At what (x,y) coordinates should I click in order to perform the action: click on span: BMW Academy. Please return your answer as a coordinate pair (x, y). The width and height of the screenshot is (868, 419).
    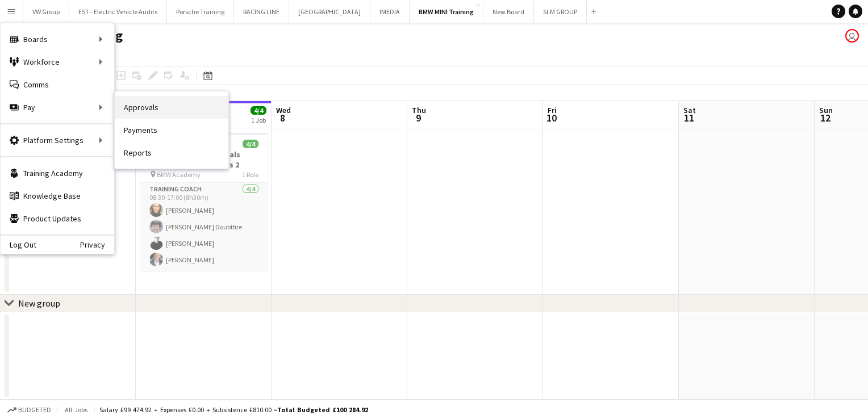
    Looking at the image, I should click on (178, 174).